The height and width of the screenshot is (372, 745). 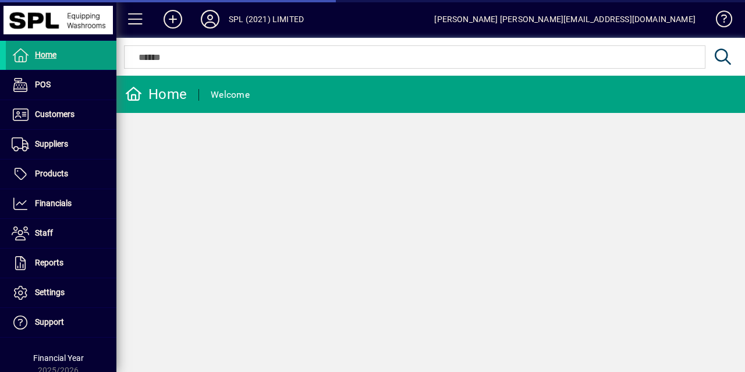 I want to click on button: Add, so click(x=173, y=19).